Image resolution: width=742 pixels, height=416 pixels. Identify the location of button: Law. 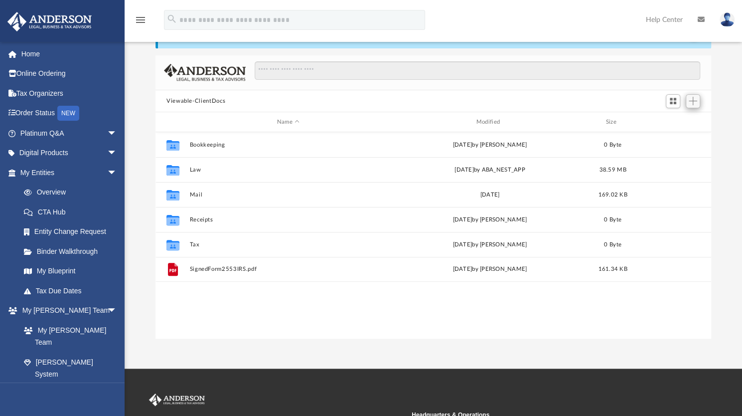
(288, 169).